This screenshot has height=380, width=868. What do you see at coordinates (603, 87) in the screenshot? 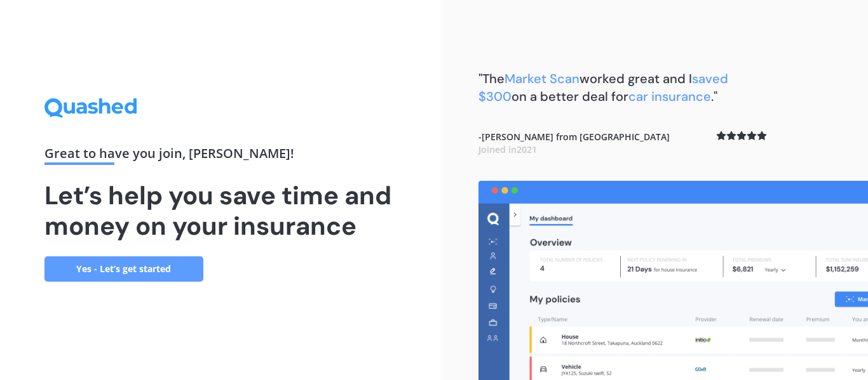
I see `b: "The worked great and I on a better deal for ."` at bounding box center [603, 87].